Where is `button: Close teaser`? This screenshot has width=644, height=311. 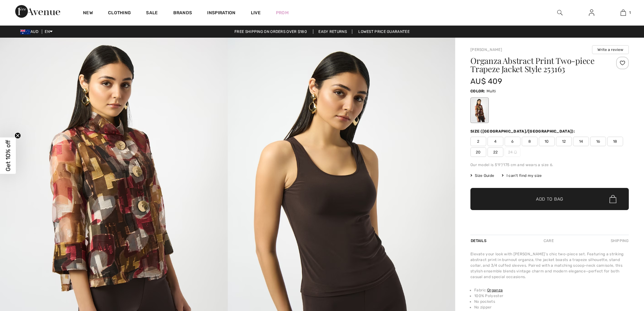
button: Close teaser is located at coordinates (18, 135).